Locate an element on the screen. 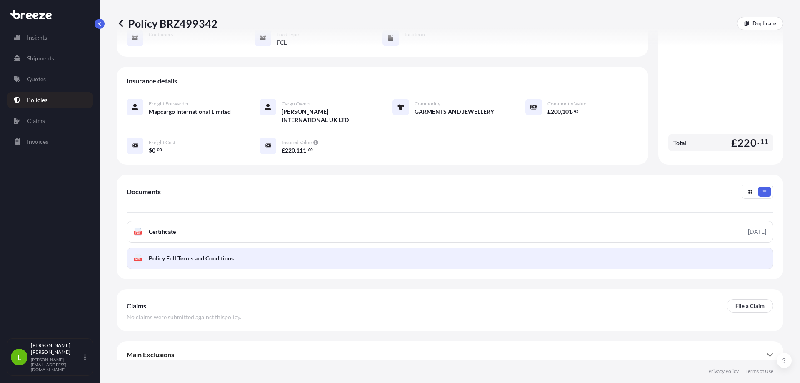 Image resolution: width=800 pixels, height=383 pixels. span: Insurance details is located at coordinates (152, 81).